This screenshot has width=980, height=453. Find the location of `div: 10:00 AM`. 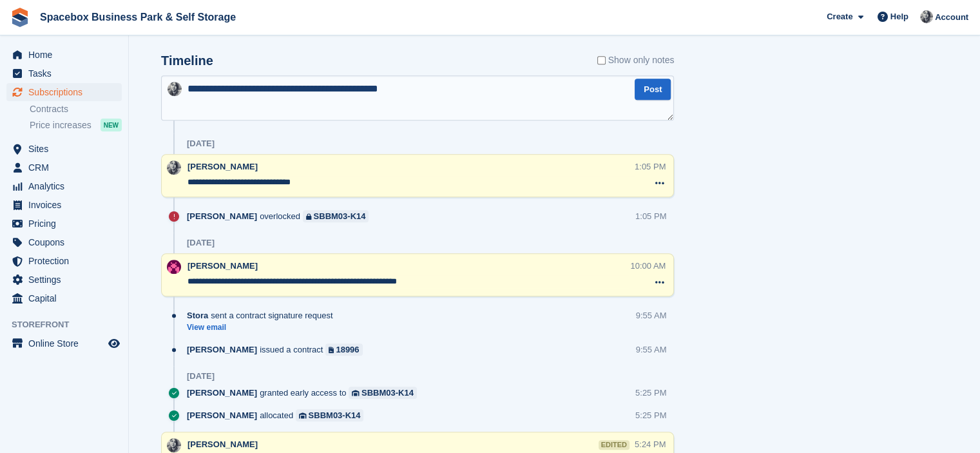

div: 10:00 AM is located at coordinates (648, 265).